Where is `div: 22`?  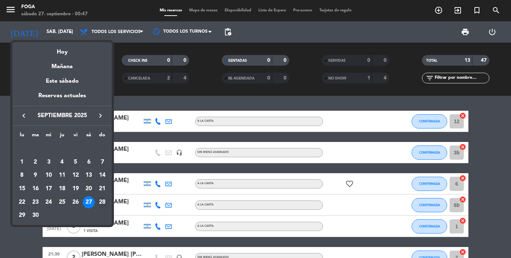 div: 22 is located at coordinates (22, 202).